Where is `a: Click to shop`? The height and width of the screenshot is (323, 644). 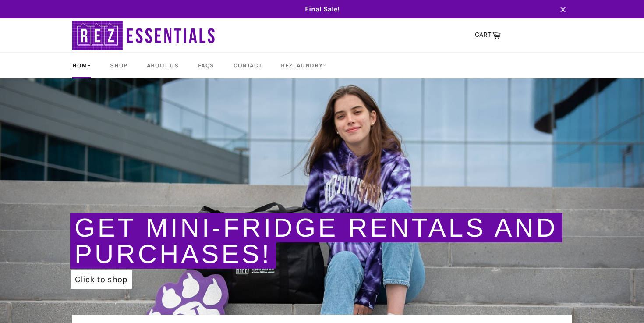
a: Click to shop is located at coordinates (101, 279).